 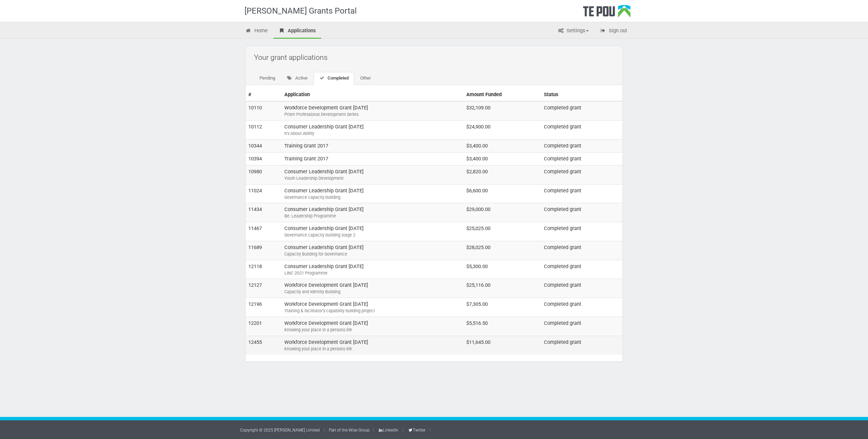 I want to click on th: Application, so click(x=372, y=95).